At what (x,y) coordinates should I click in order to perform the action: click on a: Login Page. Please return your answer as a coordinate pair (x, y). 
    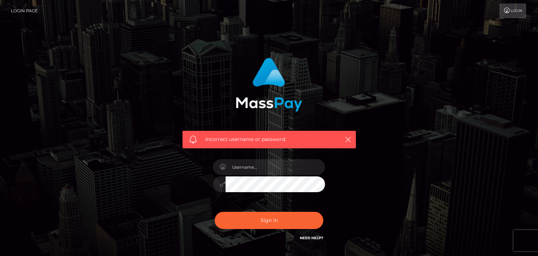
    Looking at the image, I should click on (24, 11).